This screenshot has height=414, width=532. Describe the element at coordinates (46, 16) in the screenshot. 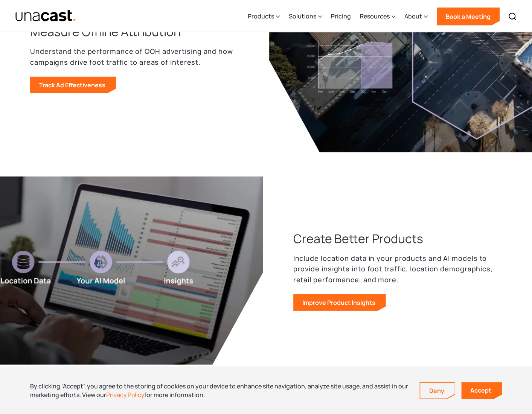

I see `img: Unacast text logo` at that location.